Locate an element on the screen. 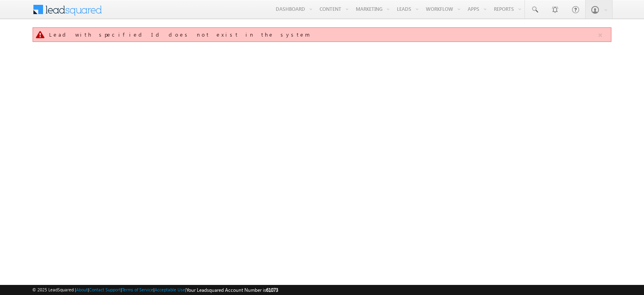  a: About is located at coordinates (81, 290).